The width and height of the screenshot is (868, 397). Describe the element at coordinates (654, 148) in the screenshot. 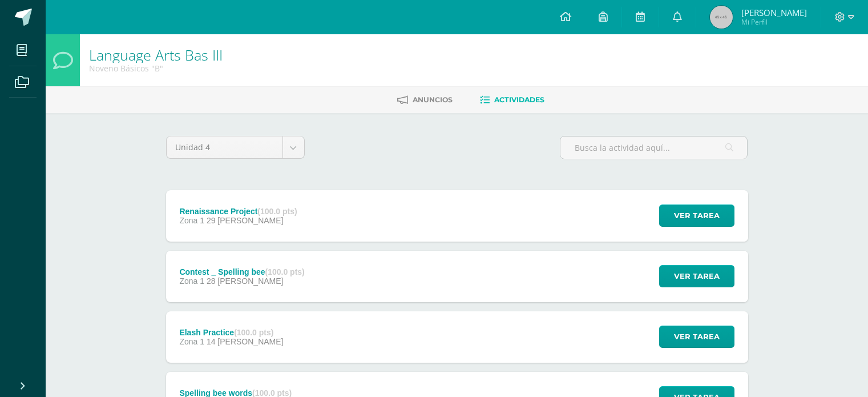

I see `input: Busca la actividad aquí...` at that location.